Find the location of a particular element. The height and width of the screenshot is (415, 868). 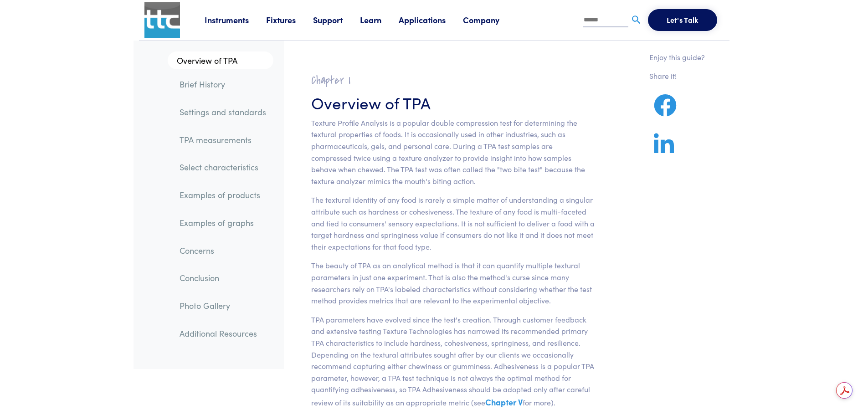

a: Settings and standards is located at coordinates (223, 112).